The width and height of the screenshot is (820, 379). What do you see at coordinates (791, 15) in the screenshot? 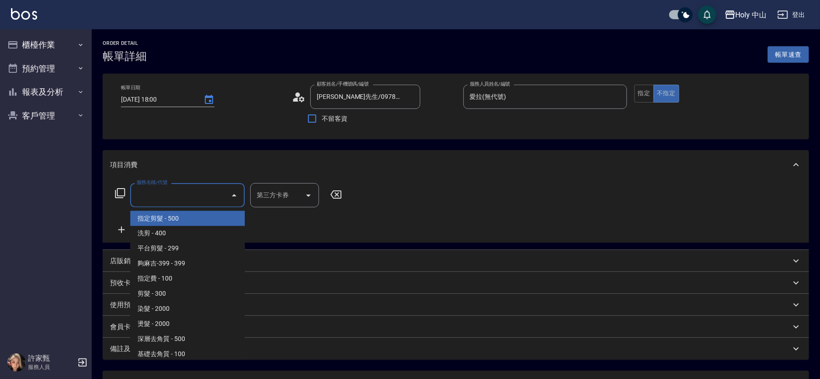
I see `button: 登出` at bounding box center [791, 15].